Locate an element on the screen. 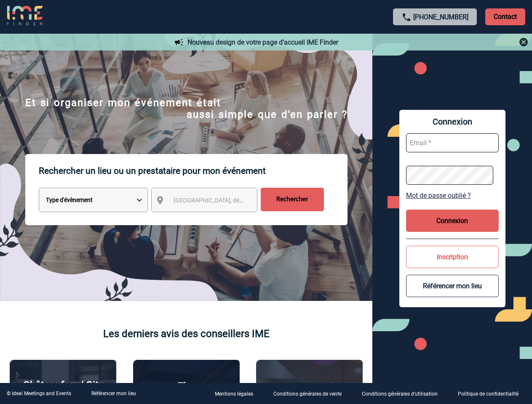 This screenshot has height=404, width=532. a: Conditions générales de vente is located at coordinates (311, 393).